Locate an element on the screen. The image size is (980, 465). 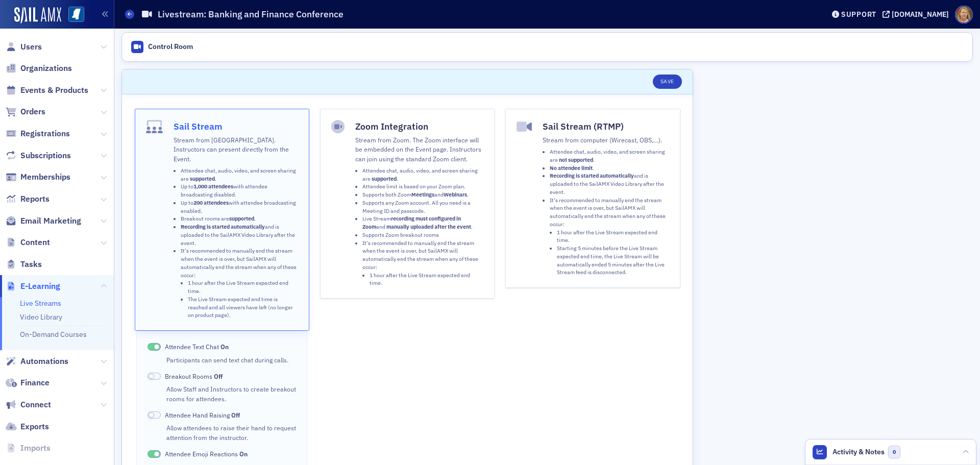
div: Allow Staff and Instructors to create breakout rooms for attendees. is located at coordinates (231, 394).